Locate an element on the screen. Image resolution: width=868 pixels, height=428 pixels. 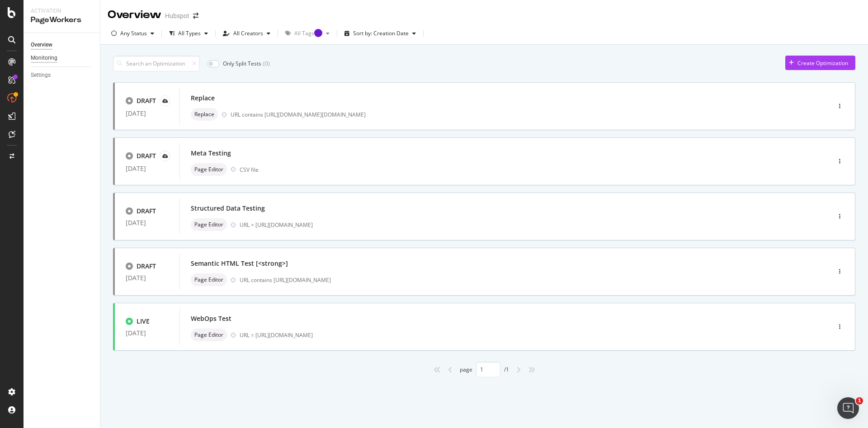
div: Replace is located at coordinates (202, 98).